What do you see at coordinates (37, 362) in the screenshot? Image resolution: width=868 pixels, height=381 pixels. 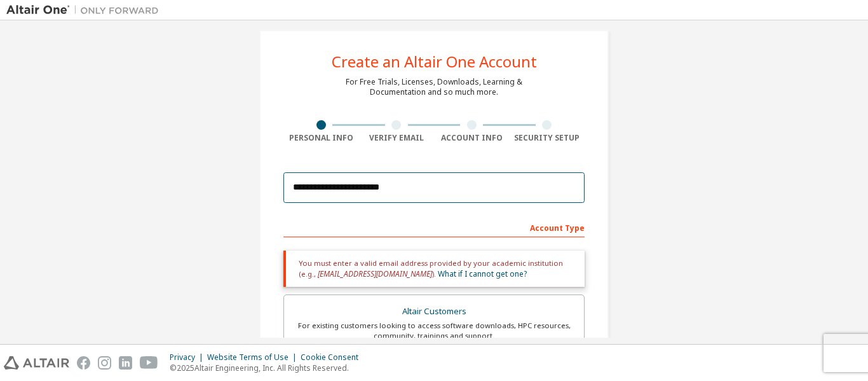 I see `img: altair_logo.svg` at bounding box center [37, 362].